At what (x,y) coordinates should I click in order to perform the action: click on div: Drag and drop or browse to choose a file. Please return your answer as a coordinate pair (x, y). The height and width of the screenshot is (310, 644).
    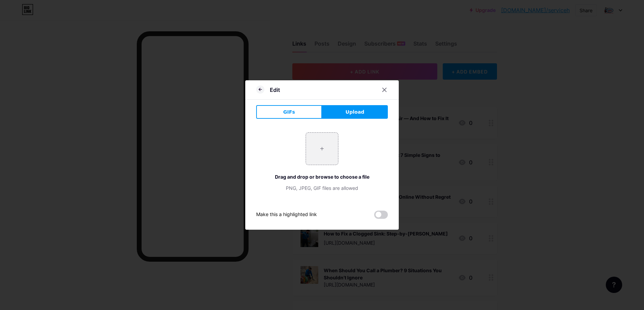
    Looking at the image, I should click on (322, 176).